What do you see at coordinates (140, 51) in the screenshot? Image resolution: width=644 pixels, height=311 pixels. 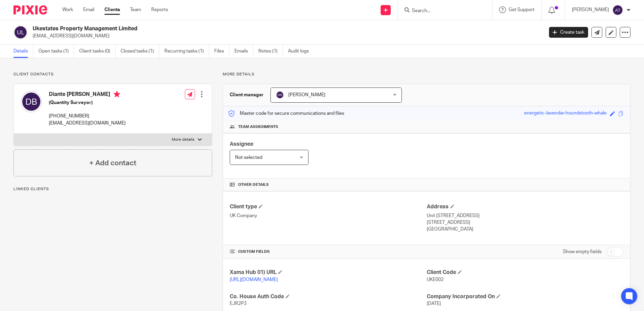 I see `a: Closed tasks (1)` at bounding box center [140, 51].